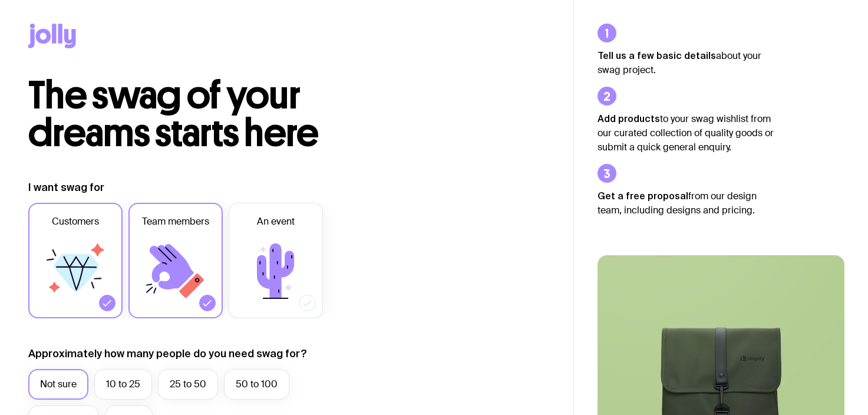 The image size is (868, 415). I want to click on label: 25 to 50, so click(188, 385).